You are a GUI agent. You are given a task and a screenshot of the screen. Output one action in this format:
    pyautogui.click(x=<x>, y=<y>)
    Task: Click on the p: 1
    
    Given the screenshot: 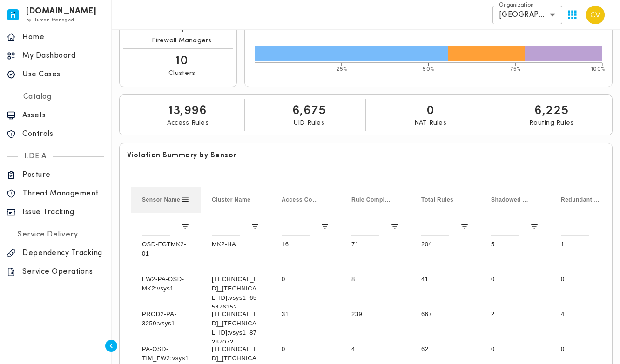 What is the action you would take?
    pyautogui.click(x=585, y=245)
    